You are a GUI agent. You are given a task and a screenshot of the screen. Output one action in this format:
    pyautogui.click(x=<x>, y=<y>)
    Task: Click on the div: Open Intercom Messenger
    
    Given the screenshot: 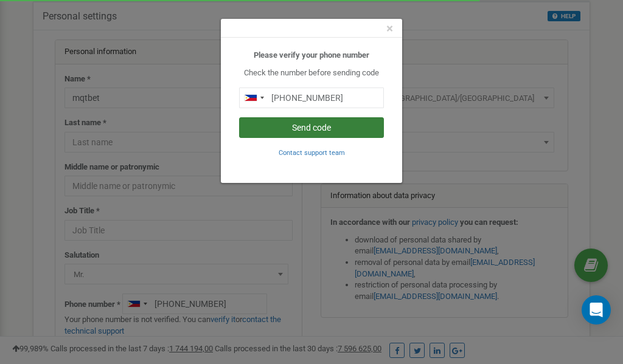 What is the action you would take?
    pyautogui.click(x=596, y=310)
    